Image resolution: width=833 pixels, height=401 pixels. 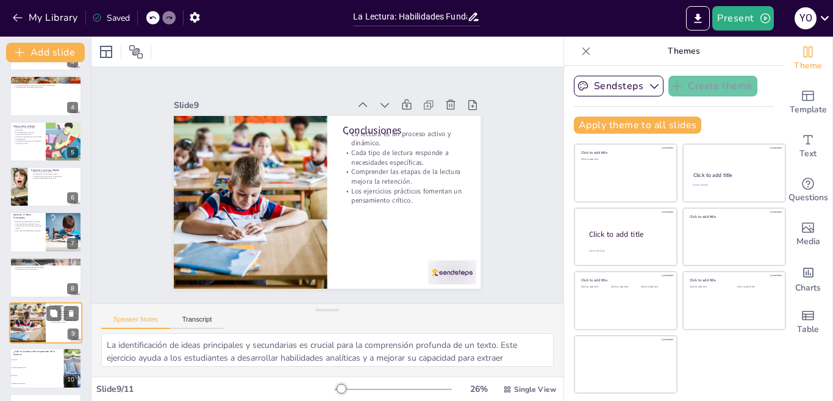 I want to click on button: My Library, so click(x=46, y=18).